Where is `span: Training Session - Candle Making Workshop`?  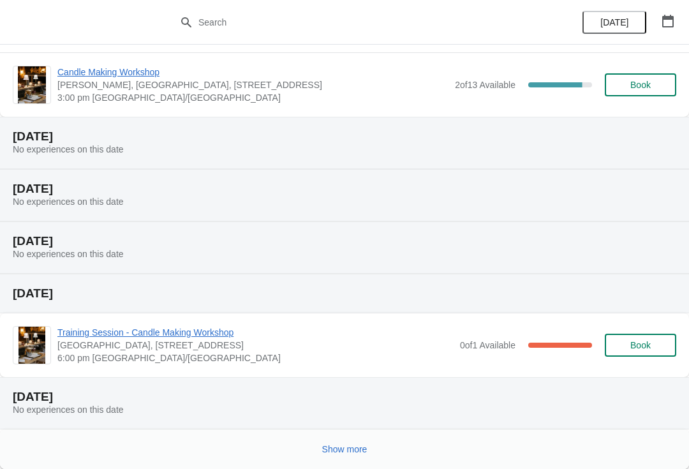
span: Training Session - Candle Making Workshop is located at coordinates (255, 332).